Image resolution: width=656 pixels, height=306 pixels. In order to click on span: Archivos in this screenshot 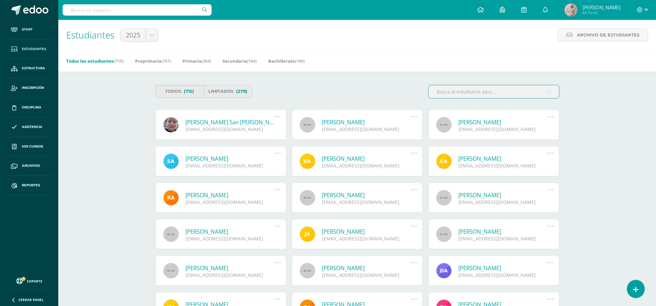, I will do `click(31, 166)`.